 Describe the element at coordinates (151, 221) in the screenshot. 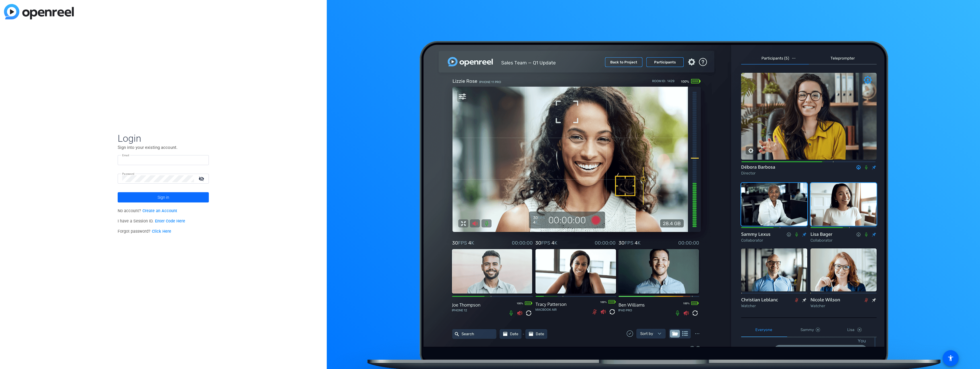

I see `span: I have a Session ID.` at that location.